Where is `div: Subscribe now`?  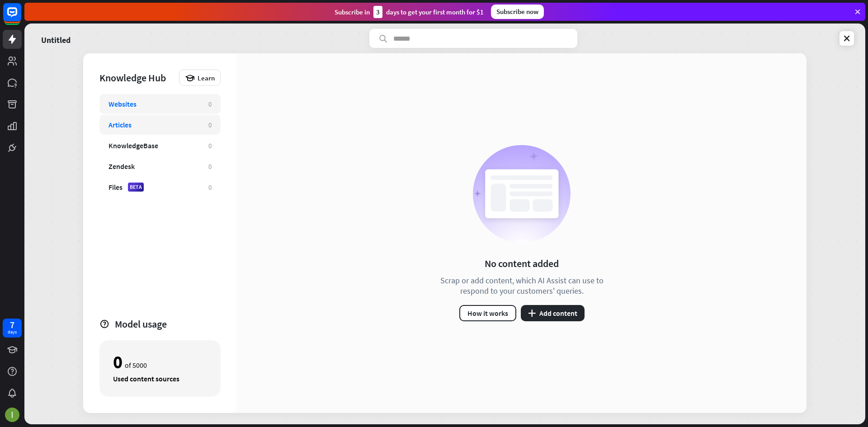
div: Subscribe now is located at coordinates (518, 11).